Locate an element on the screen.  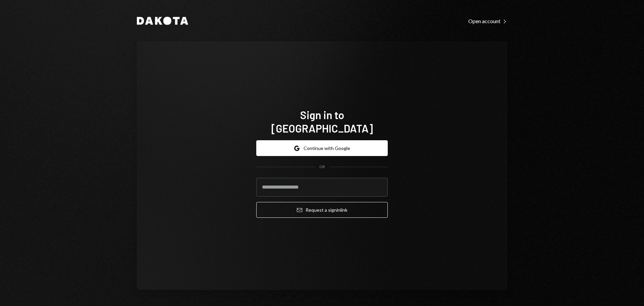
div: Open account is located at coordinates (488, 21).